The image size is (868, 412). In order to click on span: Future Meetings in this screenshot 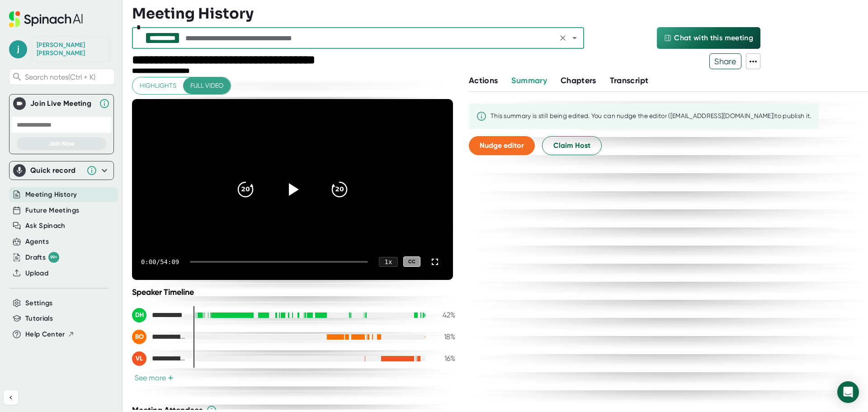, I will do `click(52, 210)`.